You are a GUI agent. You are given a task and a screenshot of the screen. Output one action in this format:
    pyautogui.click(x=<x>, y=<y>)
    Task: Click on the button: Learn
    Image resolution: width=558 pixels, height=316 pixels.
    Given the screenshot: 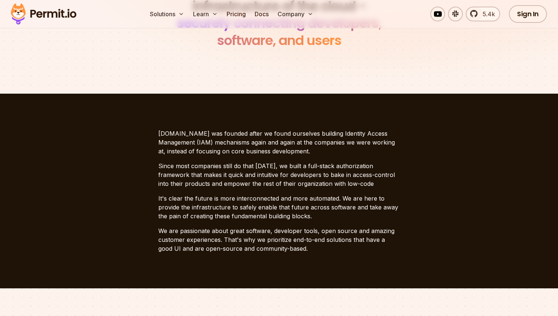 What is the action you would take?
    pyautogui.click(x=205, y=14)
    